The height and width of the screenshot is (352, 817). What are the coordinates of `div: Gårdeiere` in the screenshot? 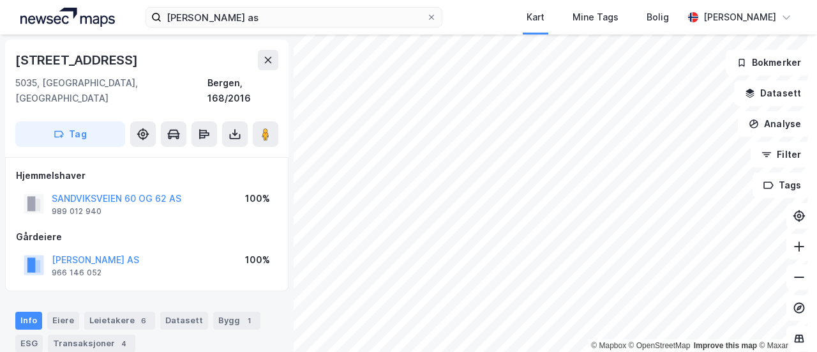 It's located at (147, 237).